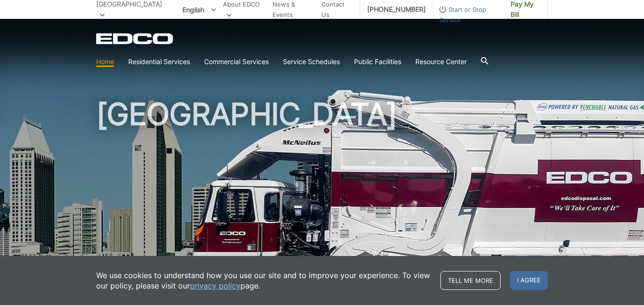  What do you see at coordinates (264, 280) in the screenshot?
I see `p: We use cookies to understand how you use our site and to improve your experience. To view our pol...` at bounding box center [264, 280].